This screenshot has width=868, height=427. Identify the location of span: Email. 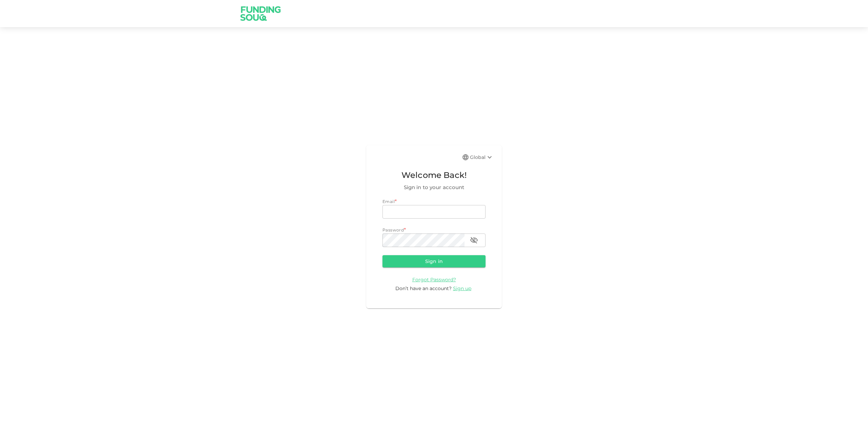
(389, 201).